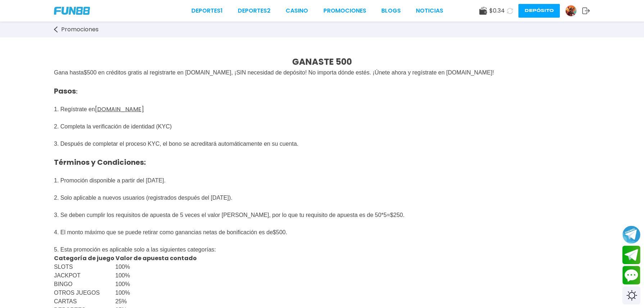 The height and width of the screenshot is (308, 644). I want to click on strong: Valor de apuesta contado, so click(156, 258).